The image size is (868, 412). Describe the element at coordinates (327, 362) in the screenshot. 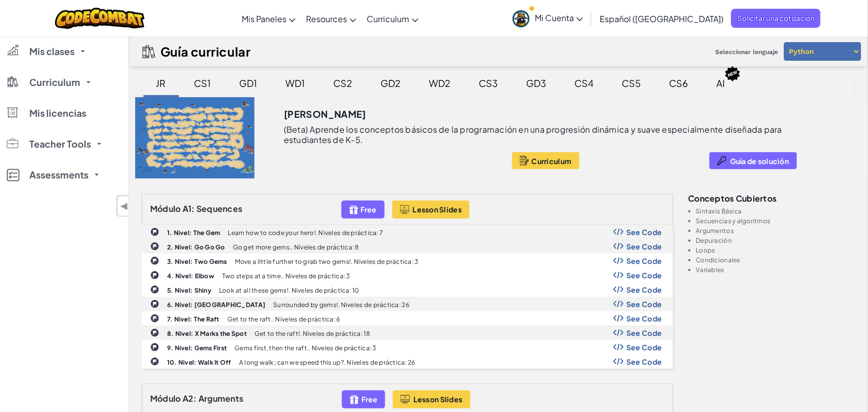

I see `p: A long walk; can we speed this up?. Niveles de práctica: 26` at that location.